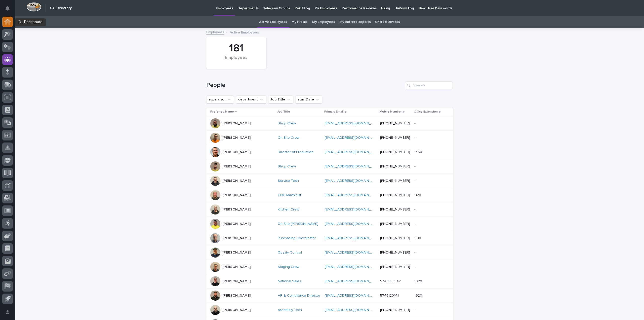 This screenshot has height=320, width=644. Describe the element at coordinates (288, 267) in the screenshot. I see `a: Staging Crew` at that location.